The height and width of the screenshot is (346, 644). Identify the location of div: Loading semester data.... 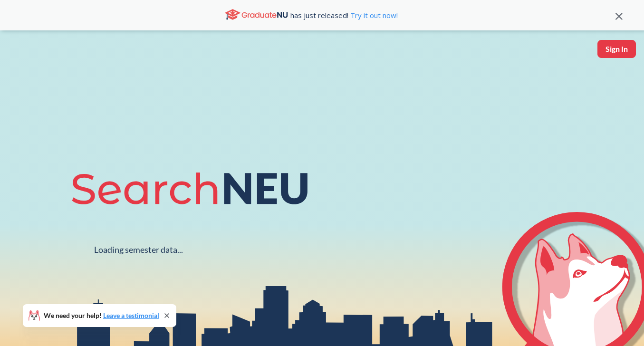
(138, 249).